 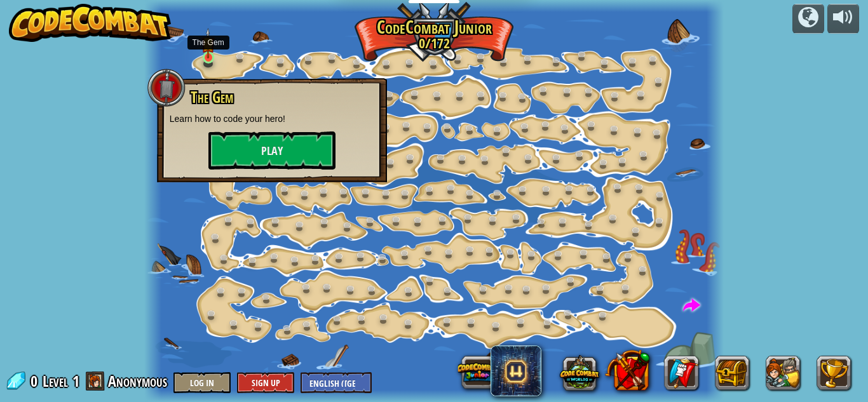 I want to click on button: Play, so click(x=272, y=150).